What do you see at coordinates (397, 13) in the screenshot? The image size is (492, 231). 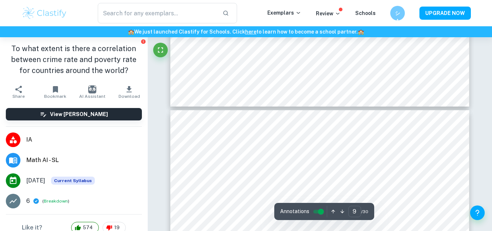 I see `h6: シA` at bounding box center [397, 13].